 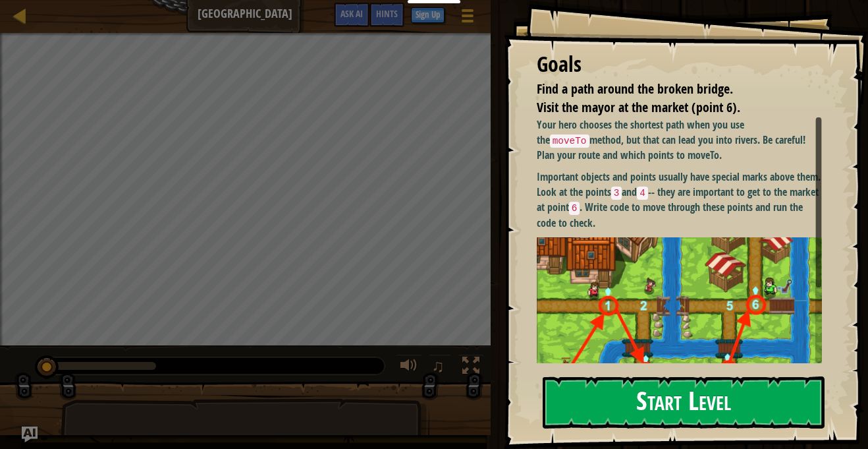 I want to click on span: Hints, so click(x=387, y=13).